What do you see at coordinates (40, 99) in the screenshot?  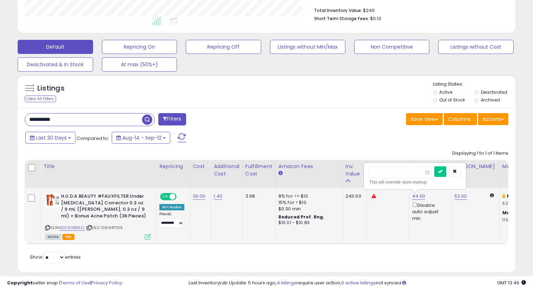 I see `div: Clear All Filters` at bounding box center [40, 99].